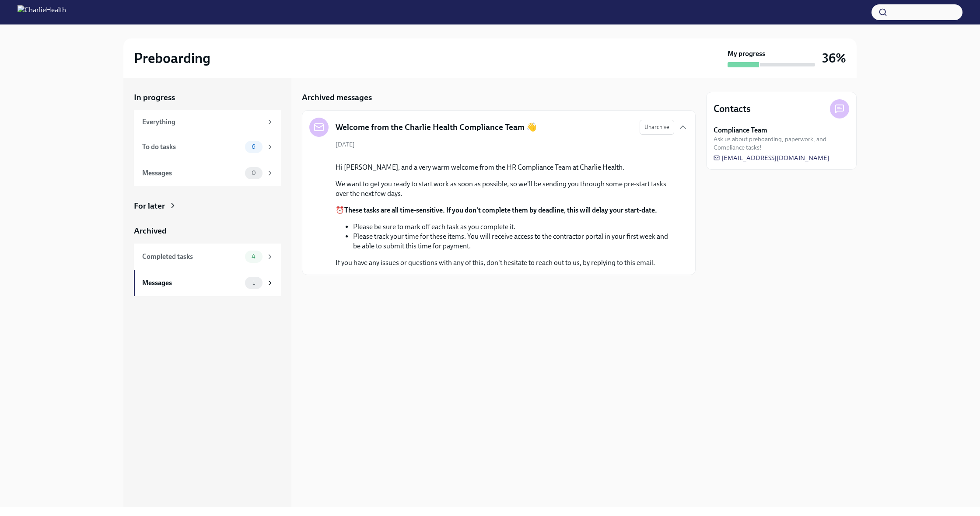 This screenshot has height=516, width=980. What do you see at coordinates (781, 143) in the screenshot?
I see `span: Ask us about preboarding, paperwork, and Compliance tasks!` at bounding box center [781, 143].